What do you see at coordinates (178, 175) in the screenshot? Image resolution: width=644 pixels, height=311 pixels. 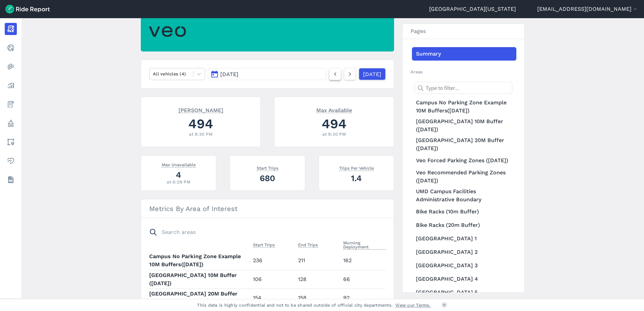 I see `div: 4` at bounding box center [178, 175].